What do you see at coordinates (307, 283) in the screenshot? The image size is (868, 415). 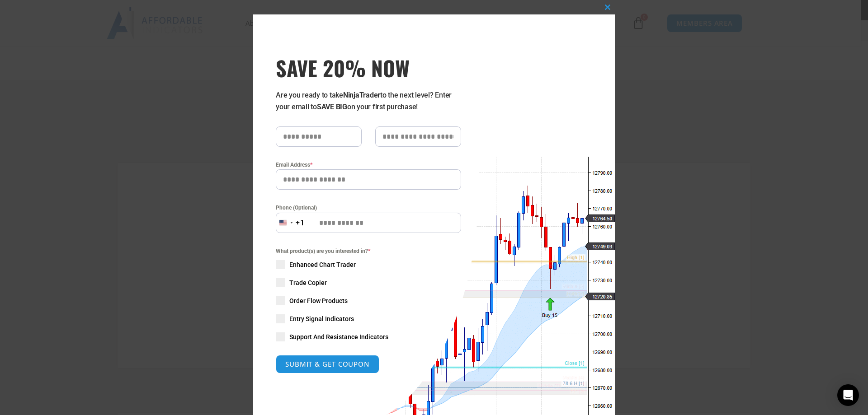 I see `span: Trade Copier` at bounding box center [307, 283].